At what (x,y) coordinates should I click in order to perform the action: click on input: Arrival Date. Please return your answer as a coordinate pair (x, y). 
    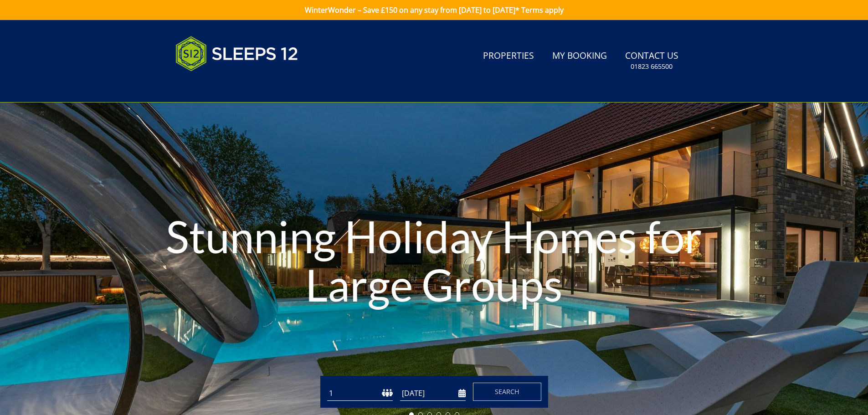
    Looking at the image, I should click on (434, 394).